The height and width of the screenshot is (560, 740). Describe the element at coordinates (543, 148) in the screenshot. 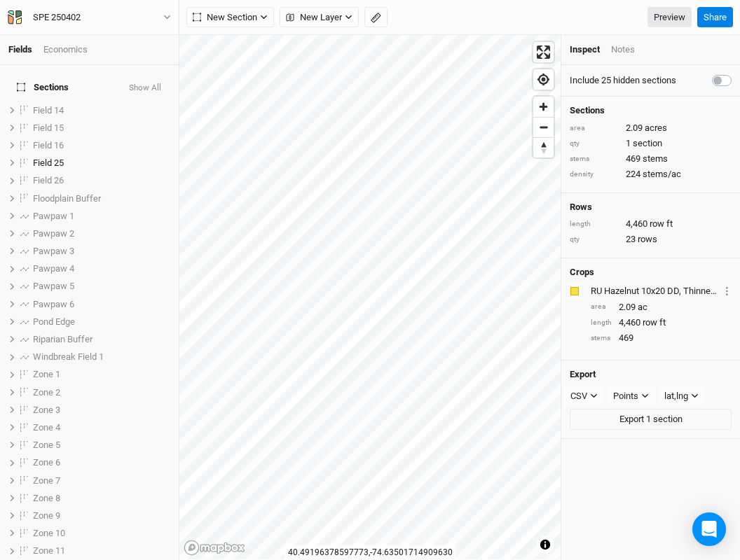

I see `span: Reset bearing to north` at that location.